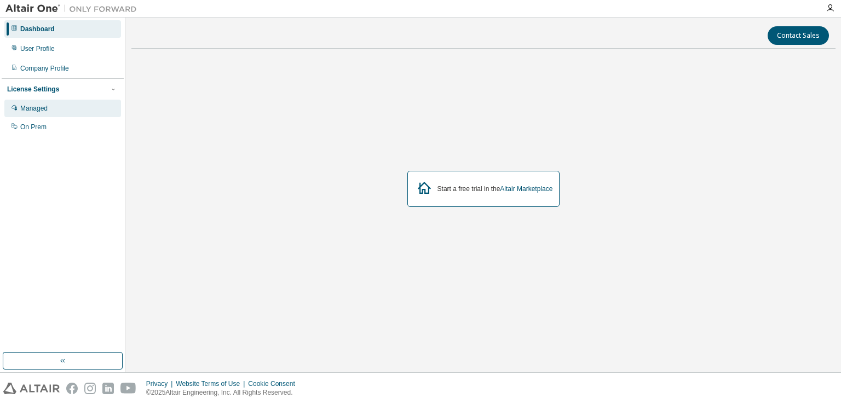 This screenshot has width=841, height=404. What do you see at coordinates (37, 29) in the screenshot?
I see `div: Dashboard` at bounding box center [37, 29].